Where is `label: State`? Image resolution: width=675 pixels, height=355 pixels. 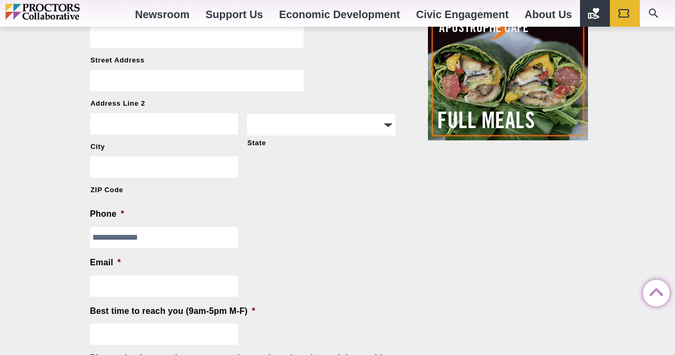
label: State is located at coordinates (321, 143).